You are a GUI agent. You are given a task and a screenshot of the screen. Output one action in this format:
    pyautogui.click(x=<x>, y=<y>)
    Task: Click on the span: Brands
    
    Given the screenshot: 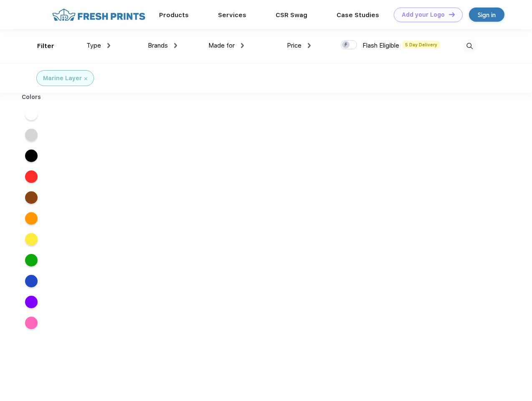 What is the action you would take?
    pyautogui.click(x=158, y=46)
    